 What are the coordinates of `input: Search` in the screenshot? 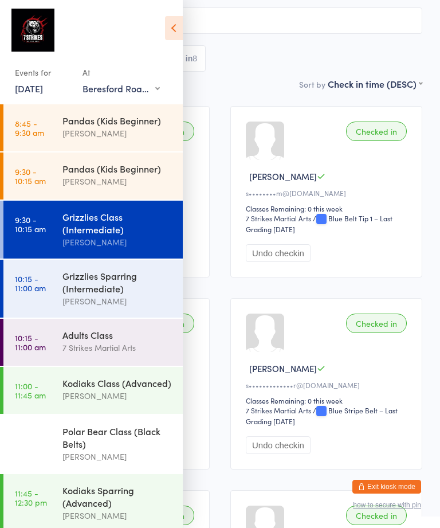 It's located at (220, 21).